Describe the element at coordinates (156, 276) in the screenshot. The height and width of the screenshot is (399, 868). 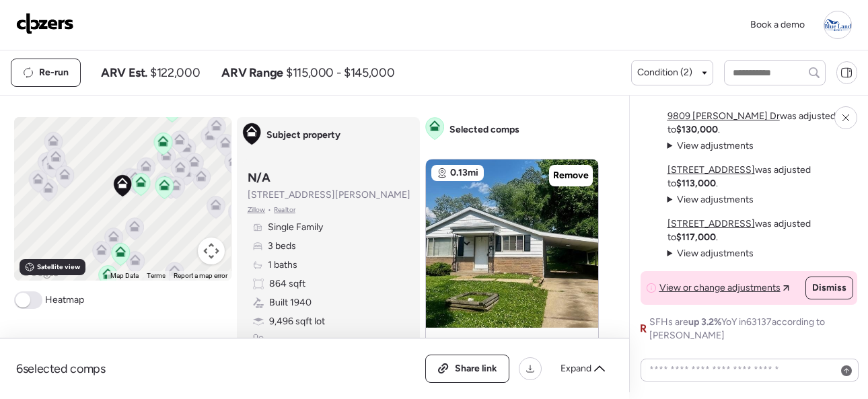
I see `a: Terms (opens in new tab)` at that location.